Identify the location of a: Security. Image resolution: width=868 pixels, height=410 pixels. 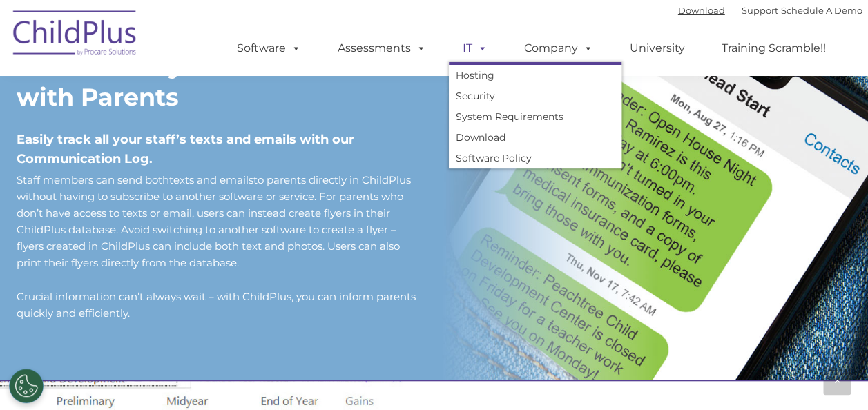
(535, 96).